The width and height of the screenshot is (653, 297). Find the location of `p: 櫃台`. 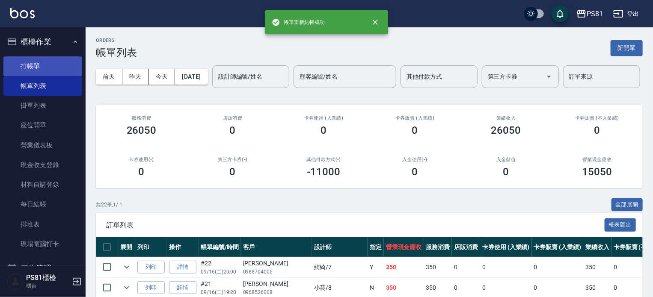

p: 櫃台 is located at coordinates (48, 286).